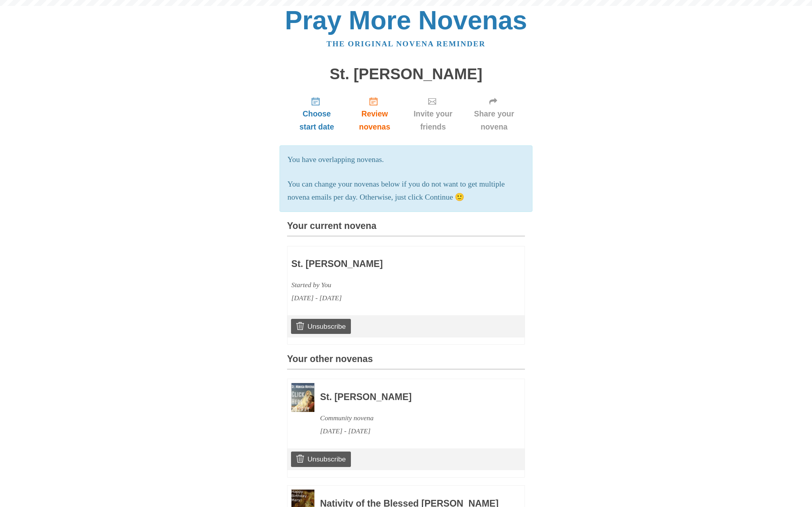  What do you see at coordinates (317, 113) in the screenshot?
I see `a: Choose start date` at bounding box center [317, 113].